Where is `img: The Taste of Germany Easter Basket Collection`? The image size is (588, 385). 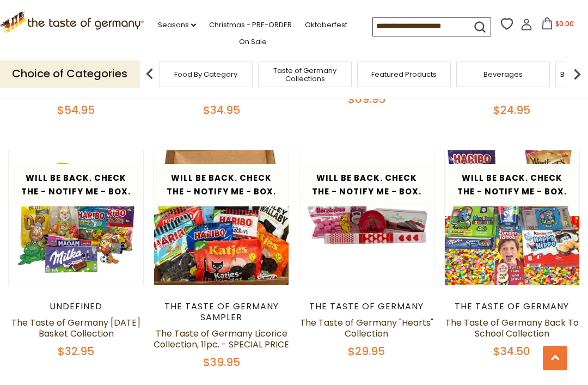
img: The Taste of Germany Easter Basket Collection is located at coordinates (76, 217).